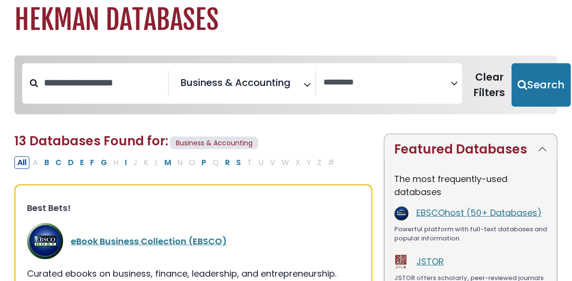 The width and height of the screenshot is (572, 281). I want to click on button: Filter Results G, so click(104, 162).